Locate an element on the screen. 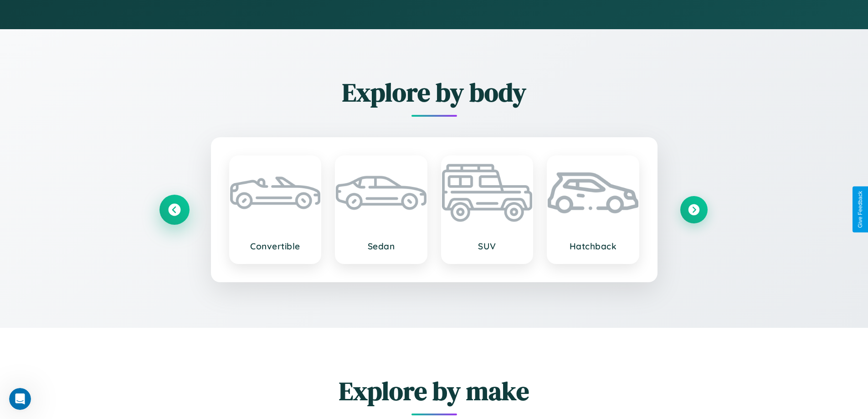 This screenshot has width=868, height=419. h3: Convertible is located at coordinates (275, 246).